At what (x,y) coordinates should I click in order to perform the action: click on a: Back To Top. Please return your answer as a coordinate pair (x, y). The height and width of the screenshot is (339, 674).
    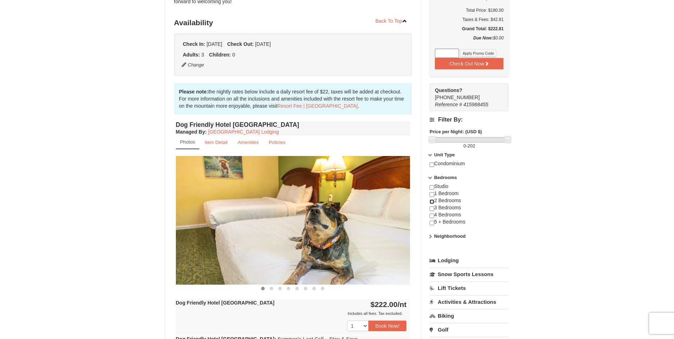
    Looking at the image, I should click on (391, 21).